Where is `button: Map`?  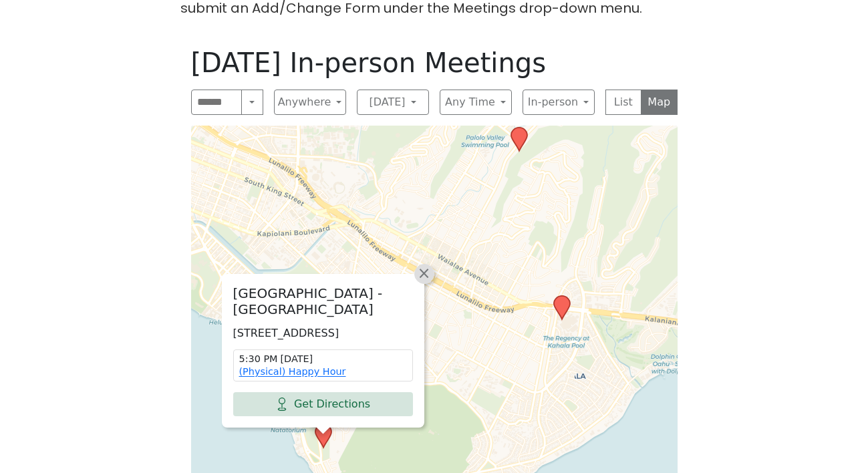
button: Map is located at coordinates (659, 102).